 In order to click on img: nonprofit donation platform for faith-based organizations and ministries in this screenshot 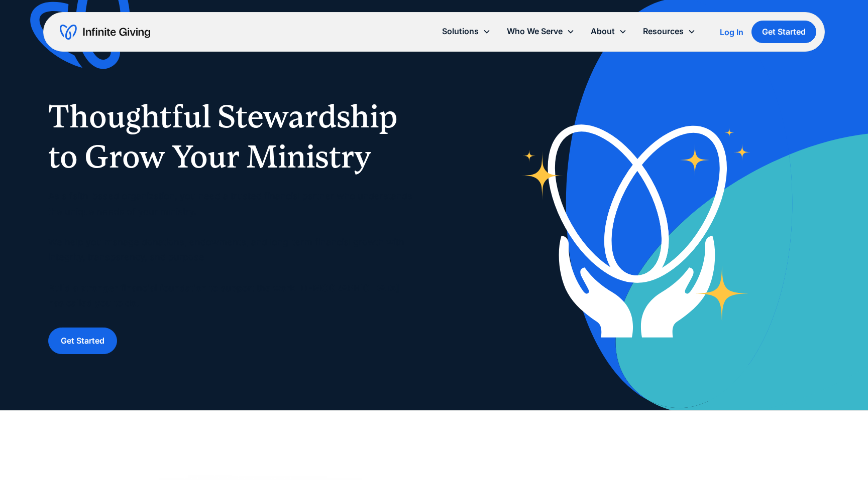, I will do `click(637, 225)`.